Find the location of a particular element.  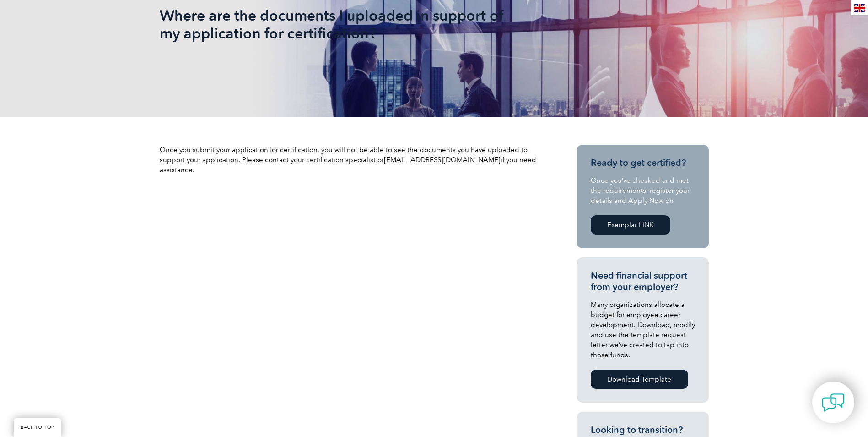

a: BACK TO TOP is located at coordinates (37, 427).